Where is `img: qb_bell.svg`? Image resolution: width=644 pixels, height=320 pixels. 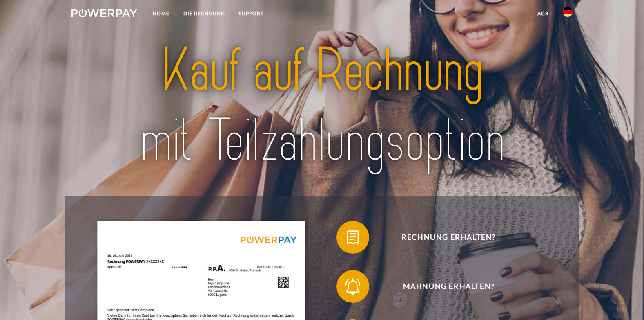 img: qb_bell.svg is located at coordinates (353, 286).